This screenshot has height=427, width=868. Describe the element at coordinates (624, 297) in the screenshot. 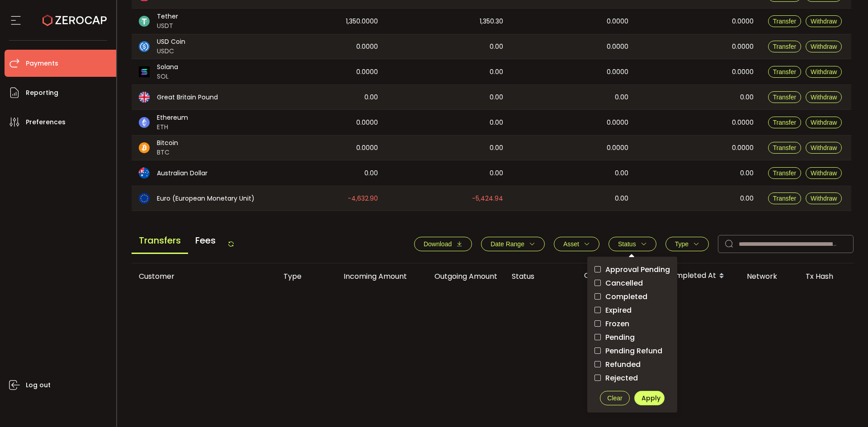

I see `span: Completed` at that location.